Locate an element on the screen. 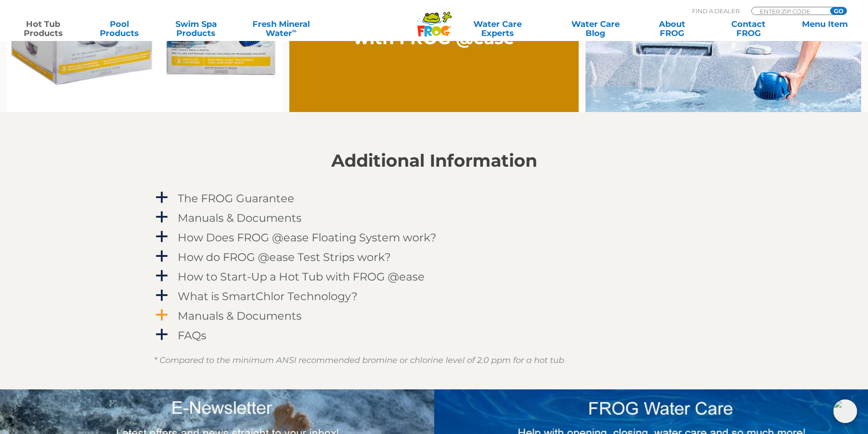  img: openIcon is located at coordinates (845, 412).